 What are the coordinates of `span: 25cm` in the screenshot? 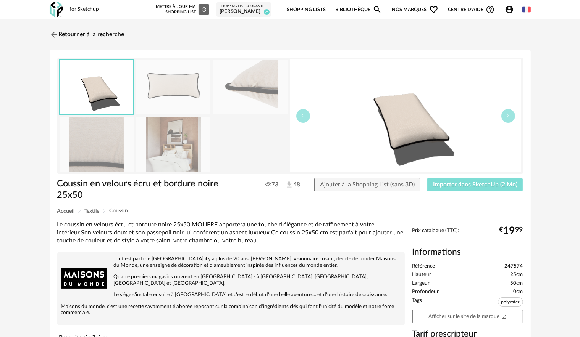 It's located at (517, 275).